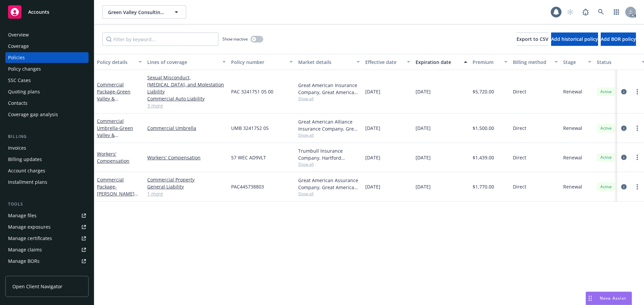 The image size is (644, 305). Describe the element at coordinates (47, 204) in the screenshot. I see `div: Tools` at that location.